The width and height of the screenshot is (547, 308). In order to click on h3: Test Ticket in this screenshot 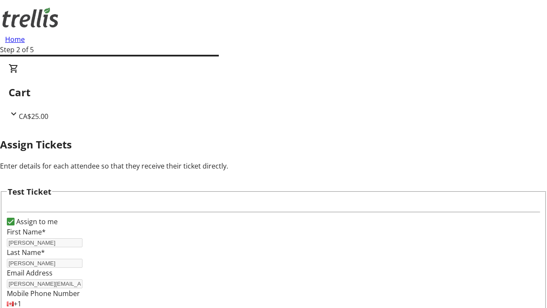, I will do `click(30, 192)`.